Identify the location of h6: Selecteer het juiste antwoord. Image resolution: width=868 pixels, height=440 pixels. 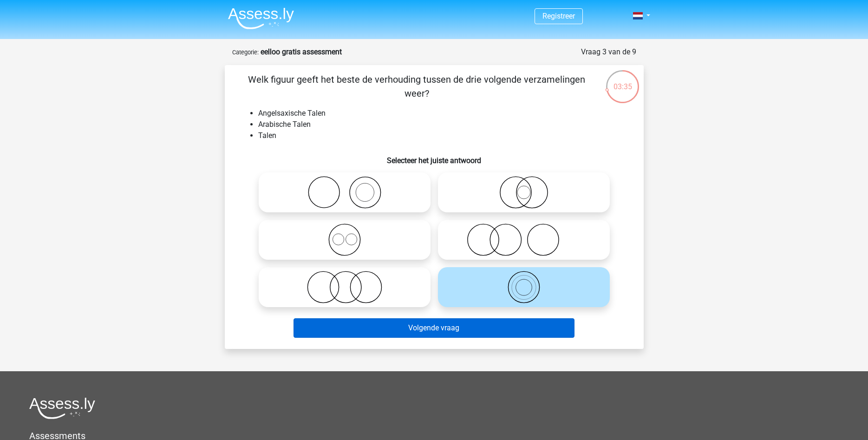
(434, 156).